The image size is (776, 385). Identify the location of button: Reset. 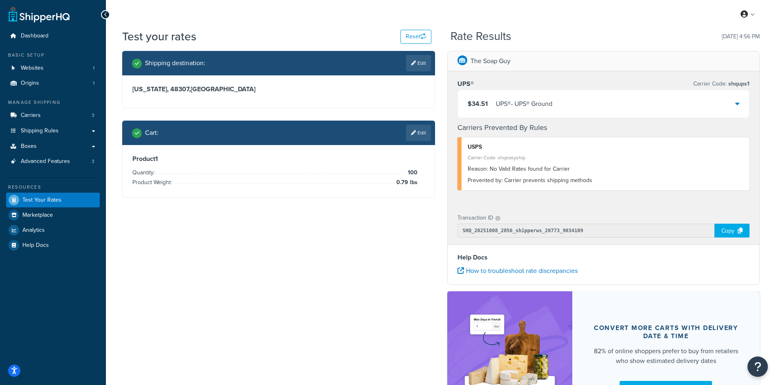
(416, 37).